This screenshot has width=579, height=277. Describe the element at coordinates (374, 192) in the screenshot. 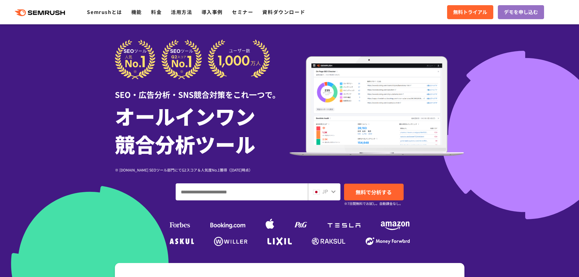

I see `a: 無料で分析する` at that location.